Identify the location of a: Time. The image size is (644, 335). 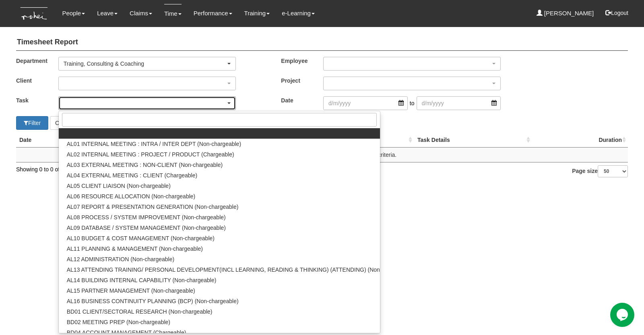
(173, 13).